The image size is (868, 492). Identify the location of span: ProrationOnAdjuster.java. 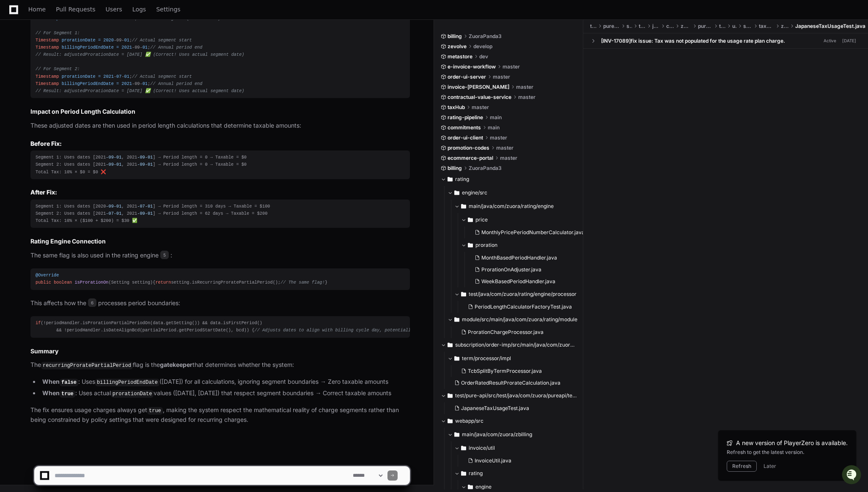
(511, 269).